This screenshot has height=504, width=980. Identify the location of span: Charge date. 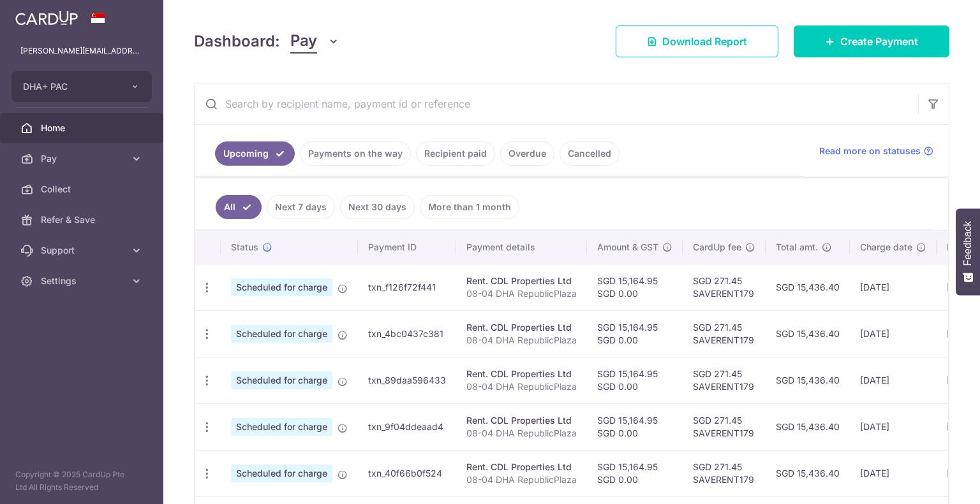
(885, 248).